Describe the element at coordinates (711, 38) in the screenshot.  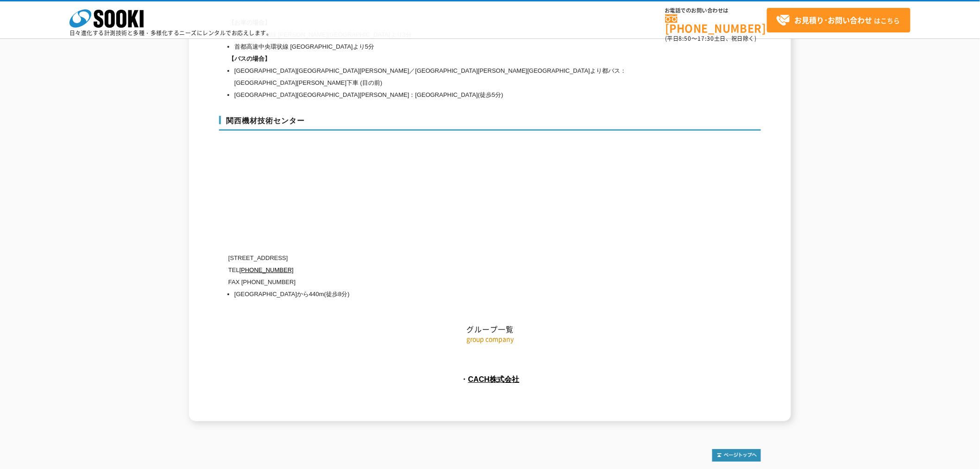
I see `span: (平日 ～ 土日、祝日除く)` at that location.